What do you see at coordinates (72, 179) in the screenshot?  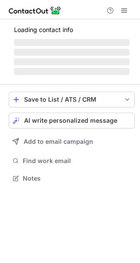 I see `button: Notes` at bounding box center [72, 179].